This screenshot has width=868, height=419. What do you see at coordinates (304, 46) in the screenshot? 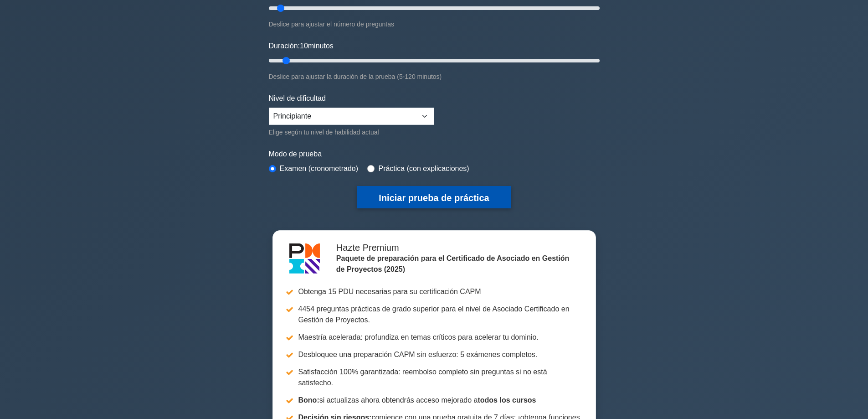
I see `font: 10` at bounding box center [304, 46].